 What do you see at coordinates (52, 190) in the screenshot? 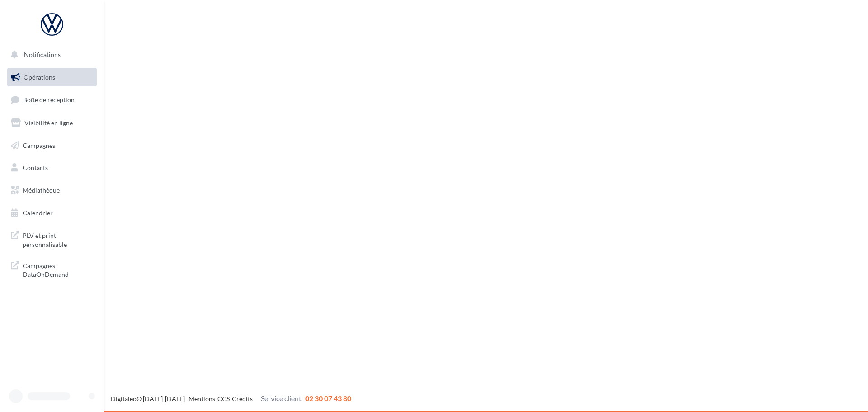
I see `a: Médiathèque` at bounding box center [52, 190].